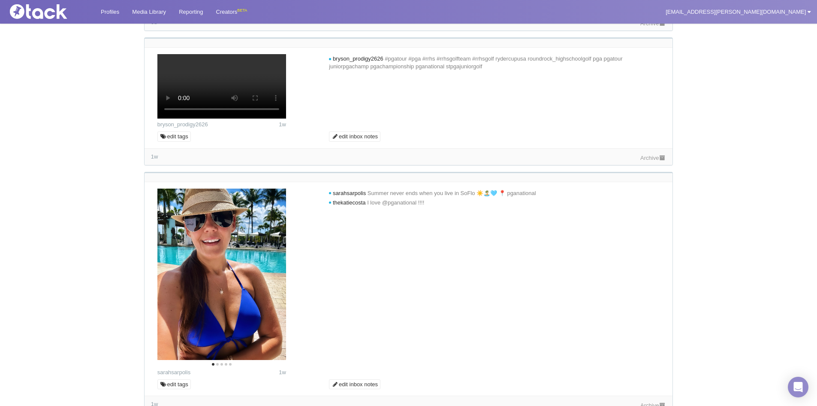  I want to click on span: sarahsarpolis, so click(349, 193).